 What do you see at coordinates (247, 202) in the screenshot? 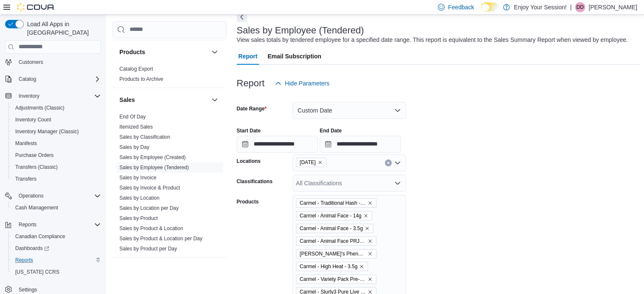
I see `label: Products` at bounding box center [247, 202].